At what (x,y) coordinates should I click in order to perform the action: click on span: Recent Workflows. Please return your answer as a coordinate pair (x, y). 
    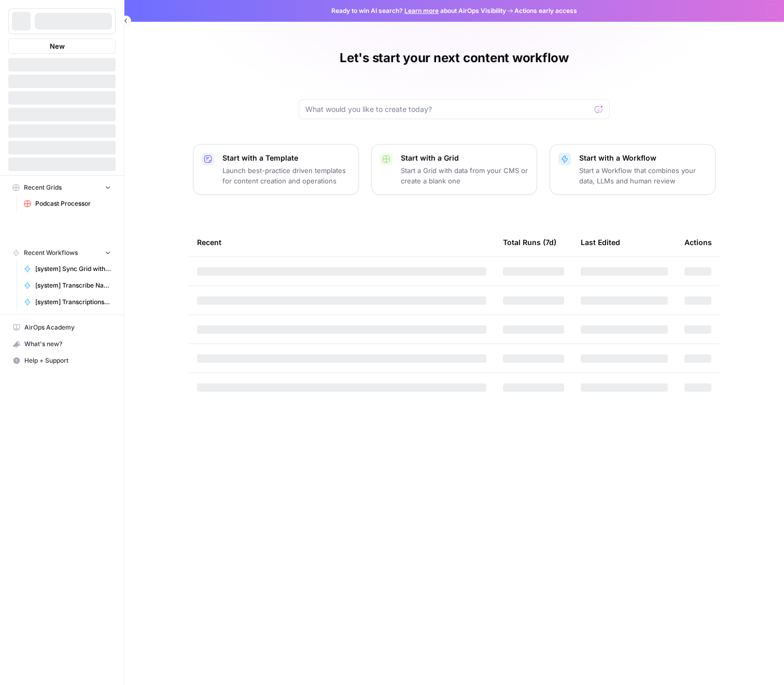
    Looking at the image, I should click on (51, 253).